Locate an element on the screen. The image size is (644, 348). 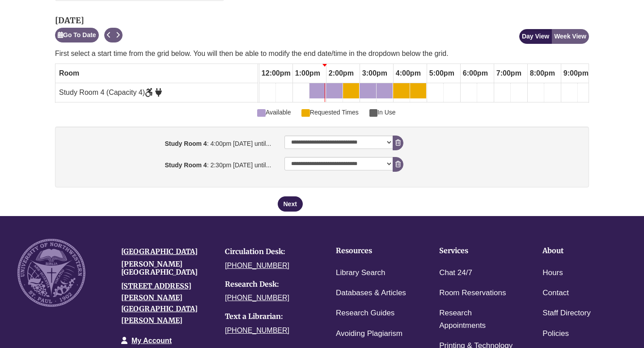
span: 5:00pm is located at coordinates (442, 74).